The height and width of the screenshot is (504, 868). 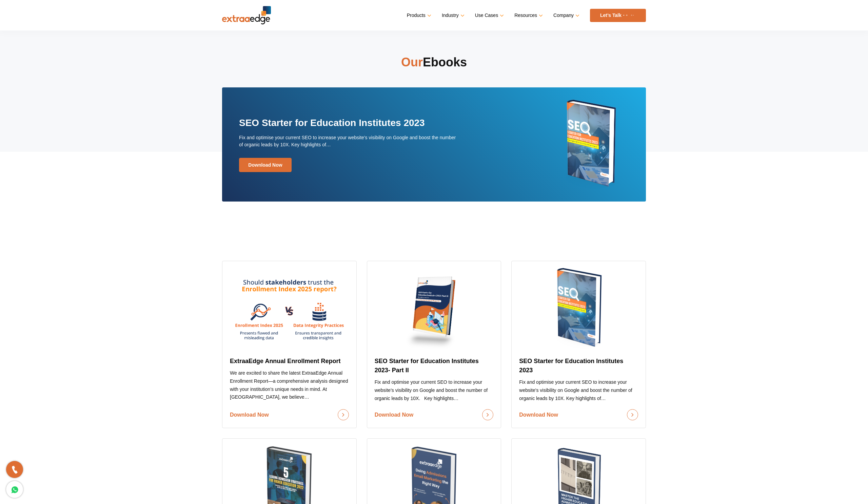 What do you see at coordinates (348, 142) in the screenshot?
I see `p: Fix and optimise your current SEO to increase your website's visibility on Google and boost the n...` at bounding box center [348, 142].